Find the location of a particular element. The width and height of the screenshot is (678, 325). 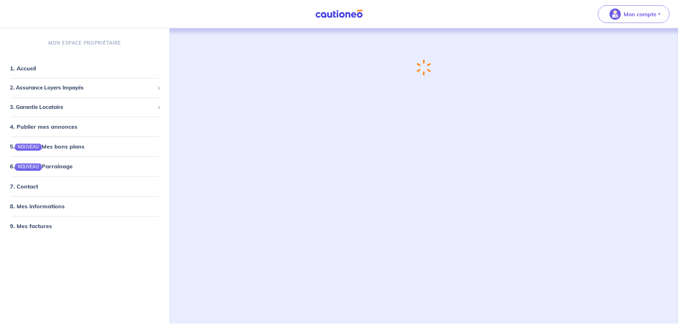

span: 3. Garantie Locataire is located at coordinates (82, 107).